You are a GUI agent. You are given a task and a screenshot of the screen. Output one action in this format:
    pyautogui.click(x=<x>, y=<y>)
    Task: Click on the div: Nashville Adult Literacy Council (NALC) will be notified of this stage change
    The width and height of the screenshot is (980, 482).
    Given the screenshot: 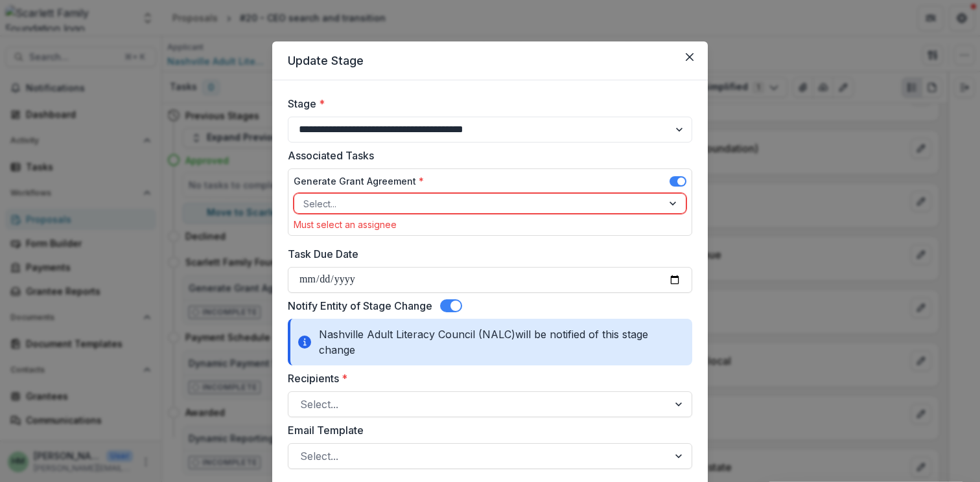 What is the action you would take?
    pyautogui.click(x=490, y=342)
    